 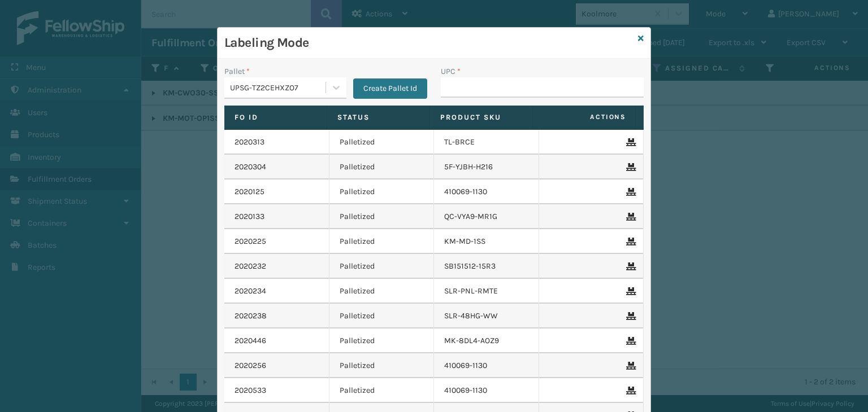 I want to click on h3: Labeling Mode, so click(x=429, y=43).